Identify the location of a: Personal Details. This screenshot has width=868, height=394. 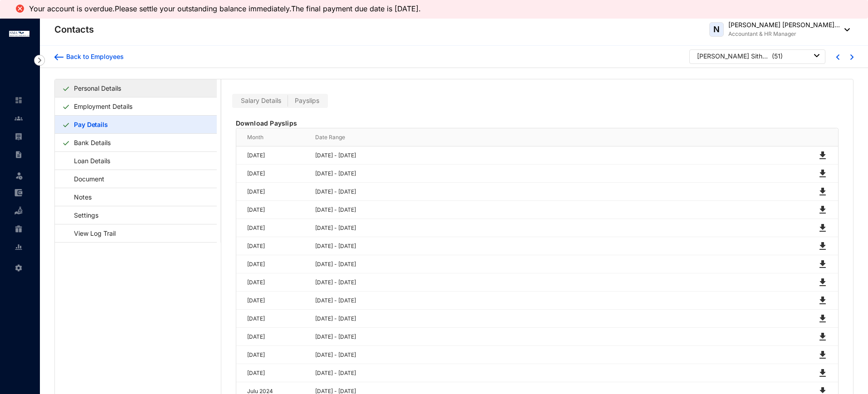
(98, 88).